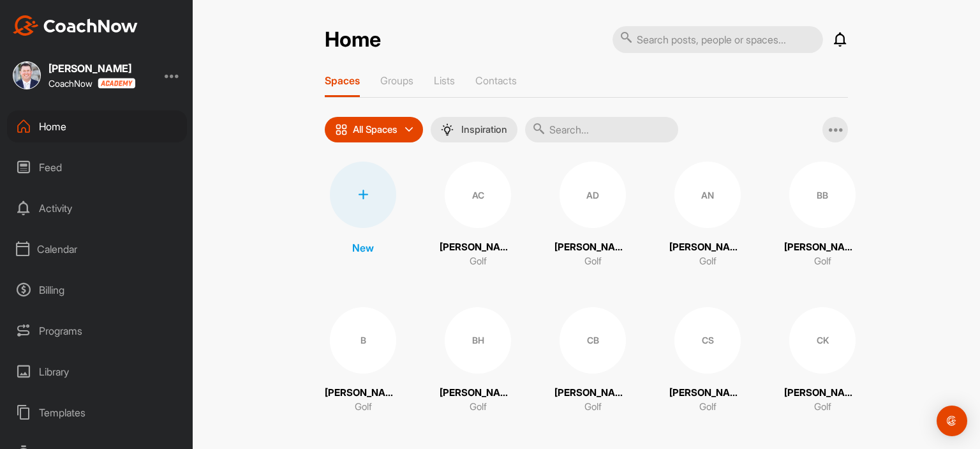 This screenshot has height=449, width=980. What do you see at coordinates (952, 421) in the screenshot?
I see `div: Open Intercom Messenger` at bounding box center [952, 421].